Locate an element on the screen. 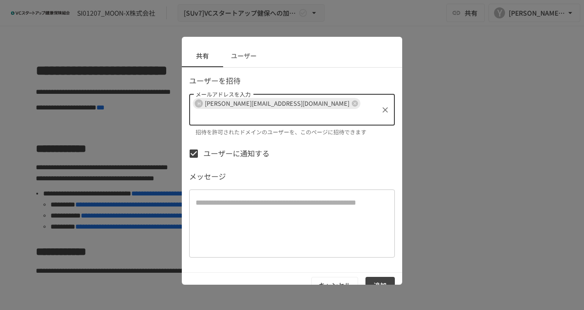 This screenshot has width=584, height=310. button: ユーザー is located at coordinates (244, 56).